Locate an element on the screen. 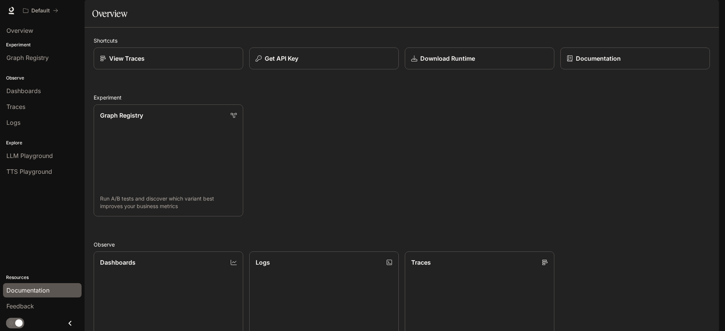 This screenshot has width=725, height=331. a: Documentation is located at coordinates (635, 58).